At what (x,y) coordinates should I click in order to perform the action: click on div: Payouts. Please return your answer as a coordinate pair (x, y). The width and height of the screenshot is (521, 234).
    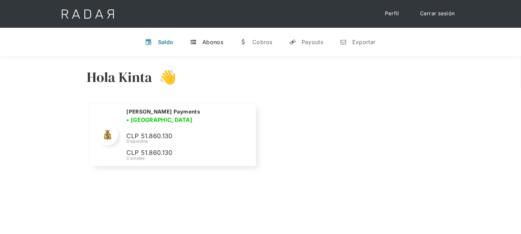
    Looking at the image, I should click on (313, 42).